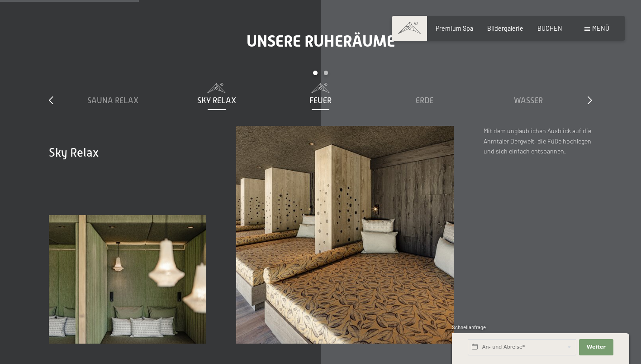 The width and height of the screenshot is (641, 364). I want to click on span: Sauna Relax, so click(113, 100).